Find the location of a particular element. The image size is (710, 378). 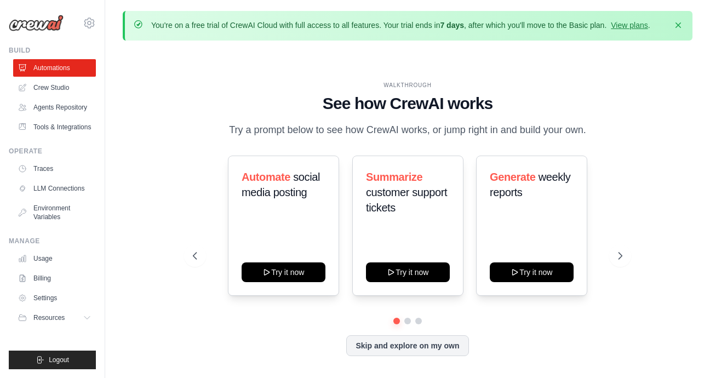

button: Skip and explore on my own is located at coordinates (407, 346).